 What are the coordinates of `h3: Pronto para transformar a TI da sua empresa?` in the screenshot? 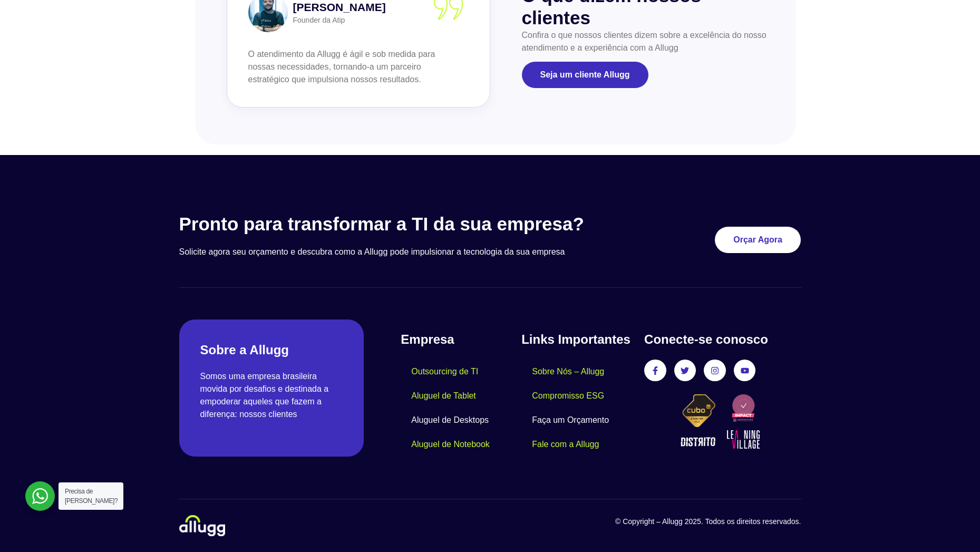 It's located at (406, 224).